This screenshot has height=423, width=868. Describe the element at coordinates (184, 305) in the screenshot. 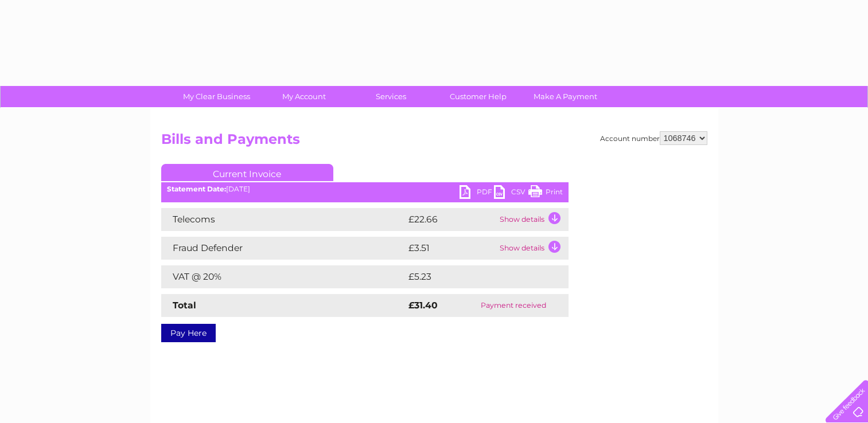

I see `strong: Total` at that location.